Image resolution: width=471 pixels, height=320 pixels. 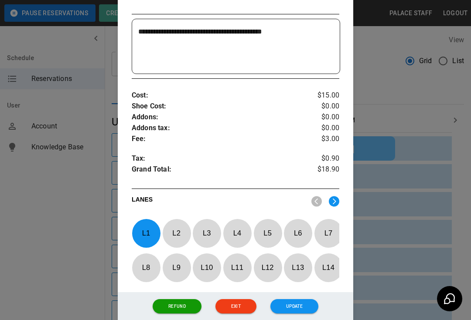 What do you see at coordinates (218, 201) in the screenshot?
I see `p: LANES` at bounding box center [218, 201].